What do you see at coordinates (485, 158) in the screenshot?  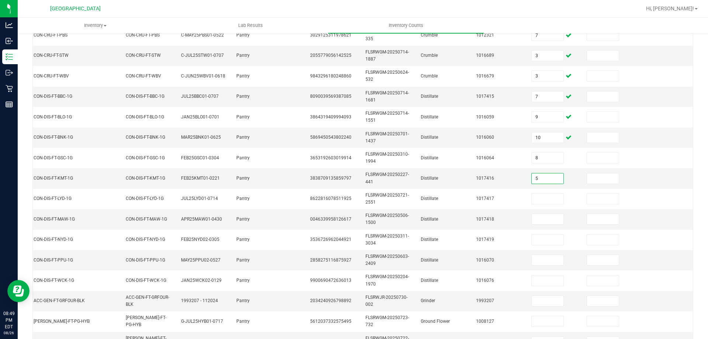 I see `span: 1016064` at bounding box center [485, 158].